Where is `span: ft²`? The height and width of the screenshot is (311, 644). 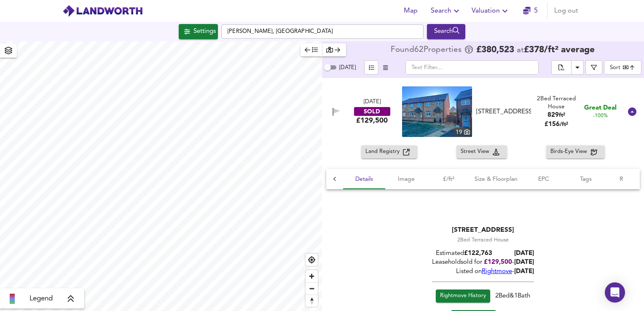
span: ft² is located at coordinates (562, 115).